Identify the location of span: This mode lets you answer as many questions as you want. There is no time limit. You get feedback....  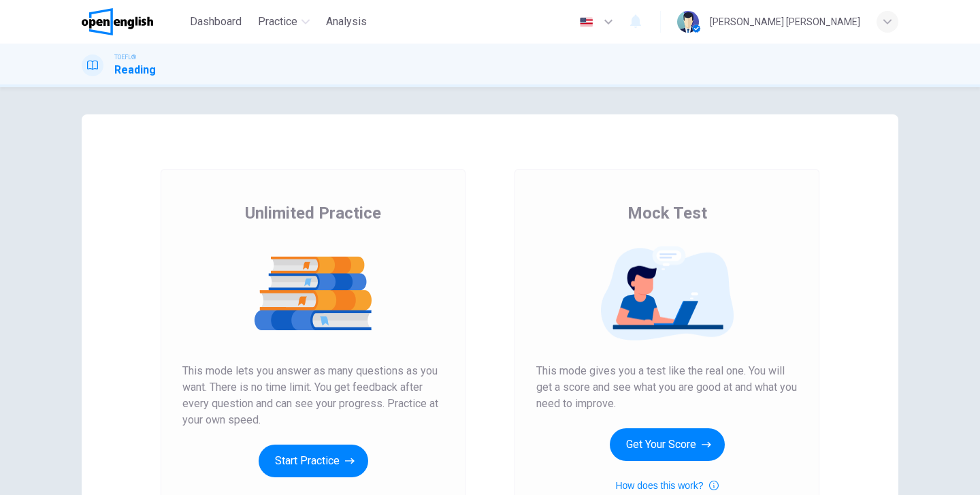
(313, 396).